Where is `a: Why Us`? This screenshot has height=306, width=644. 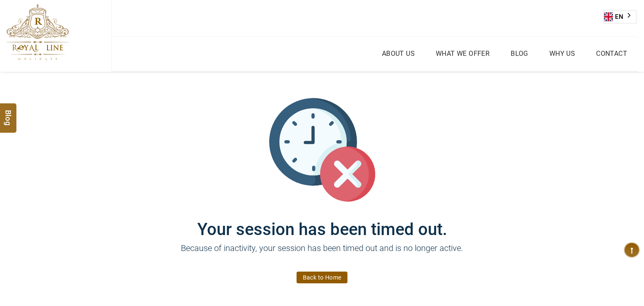 a: Why Us is located at coordinates (562, 54).